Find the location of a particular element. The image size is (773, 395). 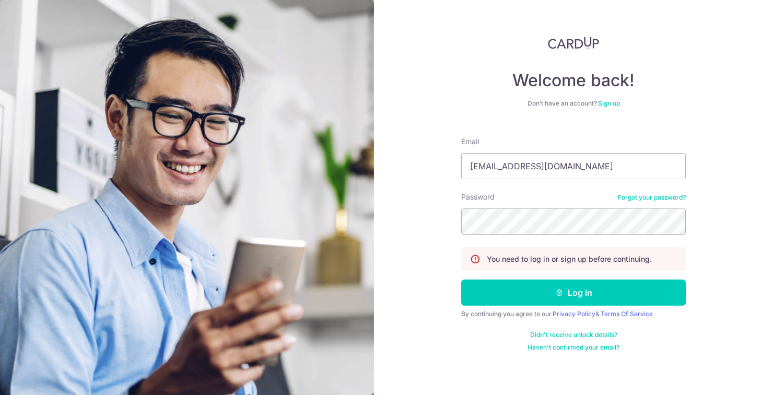

a: Forgot your password? is located at coordinates (652, 198).